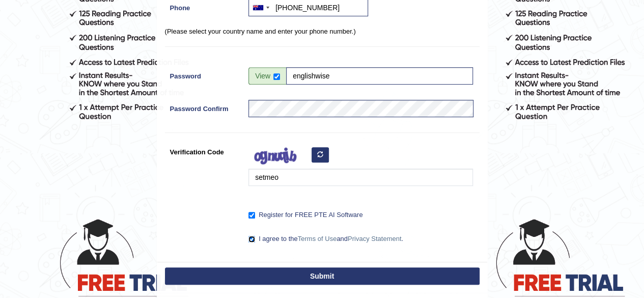 This screenshot has width=644, height=298. What do you see at coordinates (374, 238) in the screenshot?
I see `a: Privacy Statement` at bounding box center [374, 238].